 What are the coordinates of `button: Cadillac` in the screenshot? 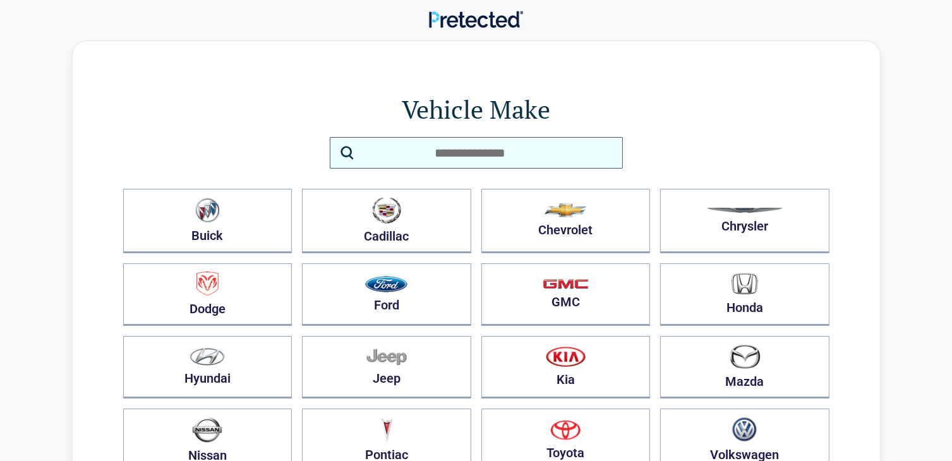 It's located at (387, 221).